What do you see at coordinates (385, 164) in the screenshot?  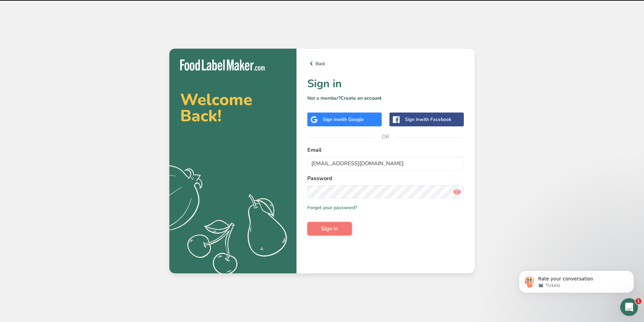 I see `input: Enter Your Email` at bounding box center [385, 164].